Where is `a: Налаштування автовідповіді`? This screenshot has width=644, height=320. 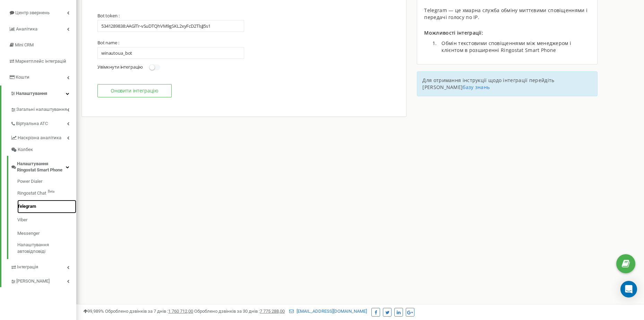 a: Налаштування автовідповіді is located at coordinates (47, 247).